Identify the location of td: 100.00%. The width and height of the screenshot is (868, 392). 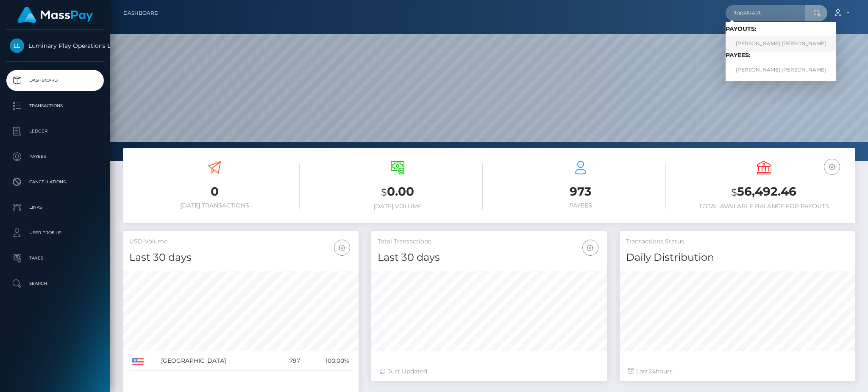
(328, 362).